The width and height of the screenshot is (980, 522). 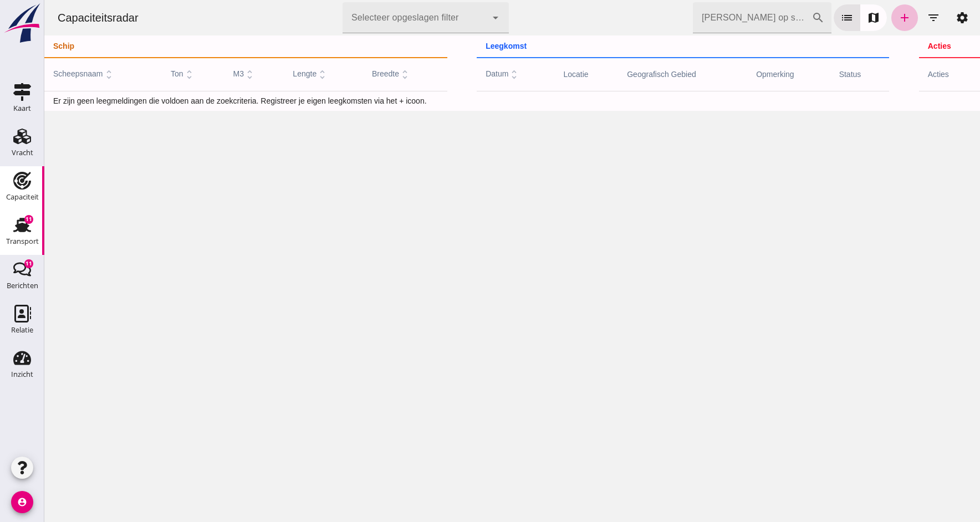 What do you see at coordinates (22, 330) in the screenshot?
I see `div: Relatie` at bounding box center [22, 330].